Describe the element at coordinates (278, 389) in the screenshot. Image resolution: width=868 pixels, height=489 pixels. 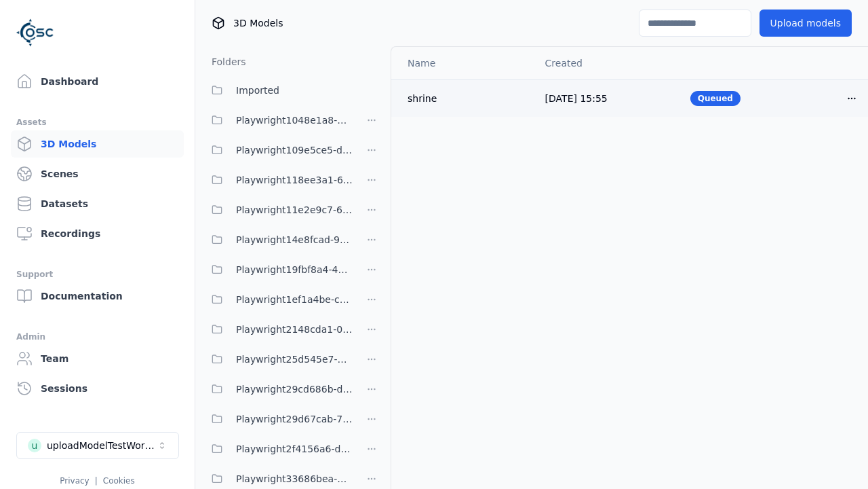
I see `button: Playwright29cd686b-d0c9-4777-aa54-1065c8c7cee8` at that location.